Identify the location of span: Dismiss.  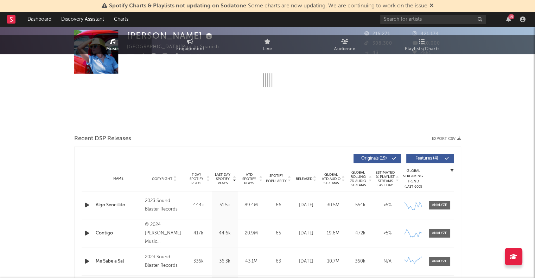
(432, 6).